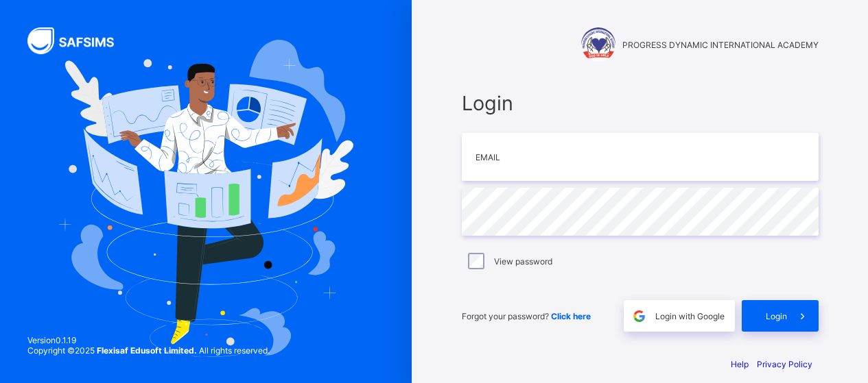  I want to click on a: Click here, so click(571, 316).